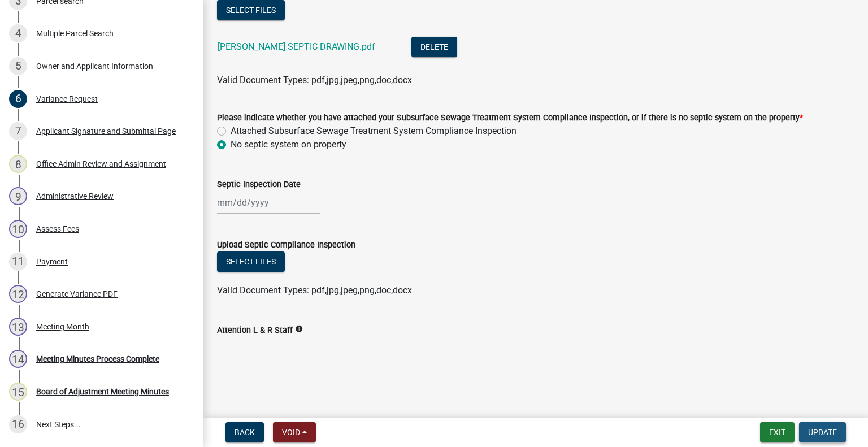  I want to click on span: Update, so click(822, 432).